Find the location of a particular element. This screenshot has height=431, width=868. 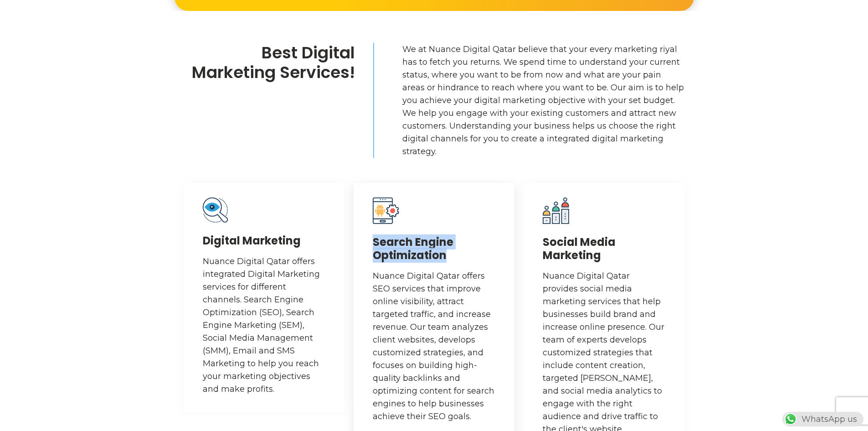

h3: Search Engine Optimization is located at coordinates (434, 249).